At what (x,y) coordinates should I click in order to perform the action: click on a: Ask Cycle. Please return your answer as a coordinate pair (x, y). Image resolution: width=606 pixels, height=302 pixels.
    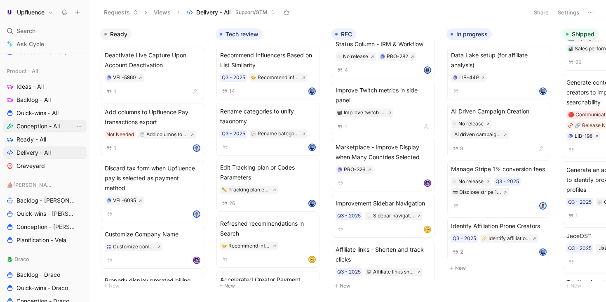
    Looking at the image, I should click on (45, 44).